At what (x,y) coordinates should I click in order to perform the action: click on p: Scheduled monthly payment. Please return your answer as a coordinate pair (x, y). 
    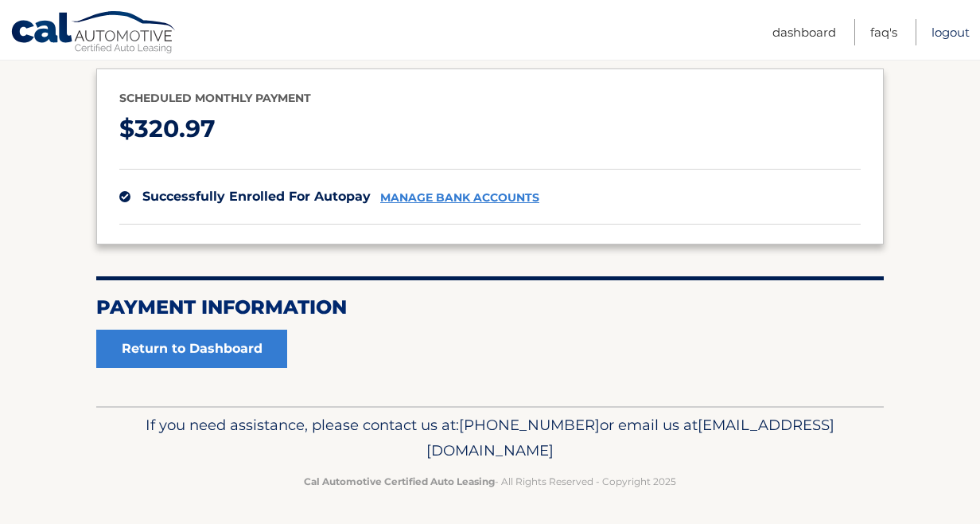
    Looking at the image, I should click on (490, 98).